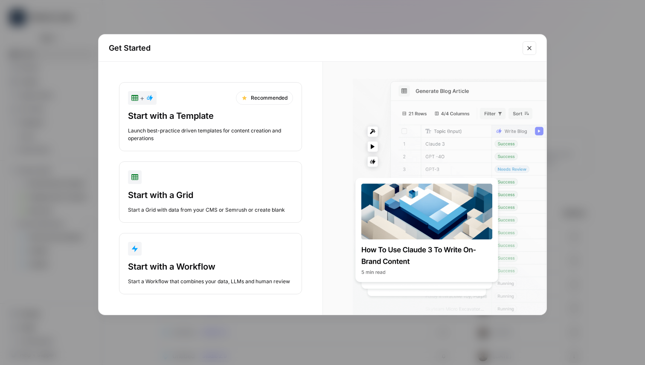 The width and height of the screenshot is (645, 365). I want to click on button: Close modal, so click(529, 48).